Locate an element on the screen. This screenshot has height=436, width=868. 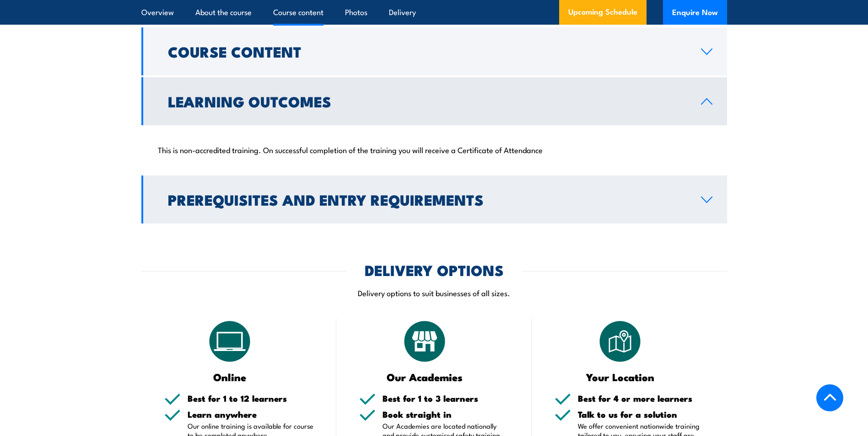
h5: Book straight in is located at coordinates (445, 414).